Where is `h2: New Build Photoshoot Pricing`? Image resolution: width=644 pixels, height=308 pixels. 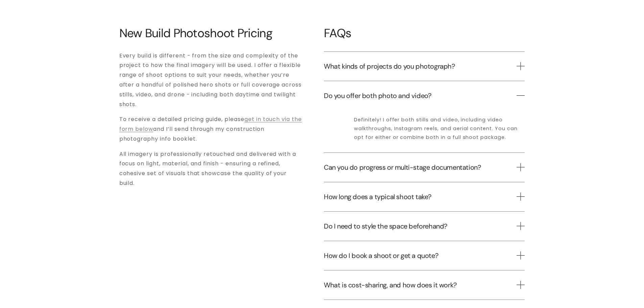
h2: New Build Photoshoot Pricing is located at coordinates (211, 33).